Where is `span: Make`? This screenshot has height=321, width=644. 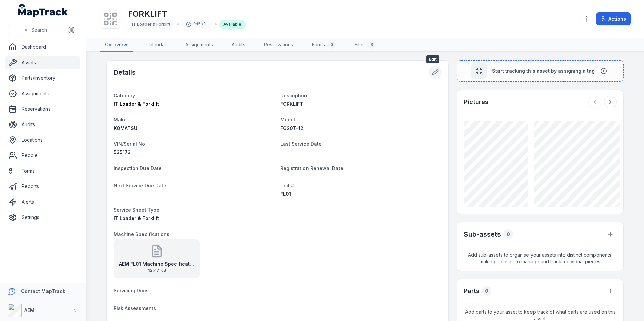
span: Make is located at coordinates (120, 119).